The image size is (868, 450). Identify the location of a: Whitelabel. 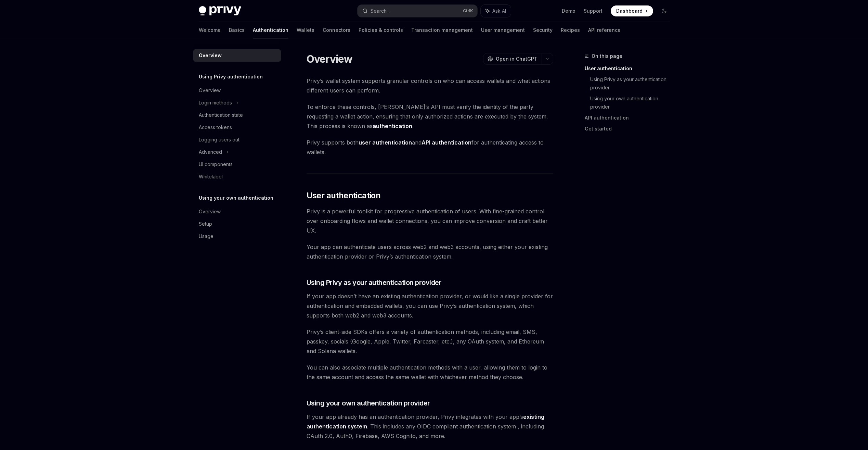
(237, 177).